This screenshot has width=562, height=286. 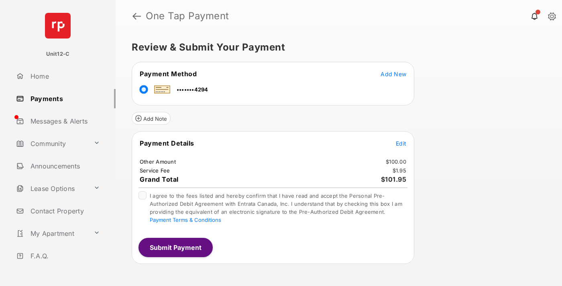 I want to click on td: Service Fee, so click(x=155, y=171).